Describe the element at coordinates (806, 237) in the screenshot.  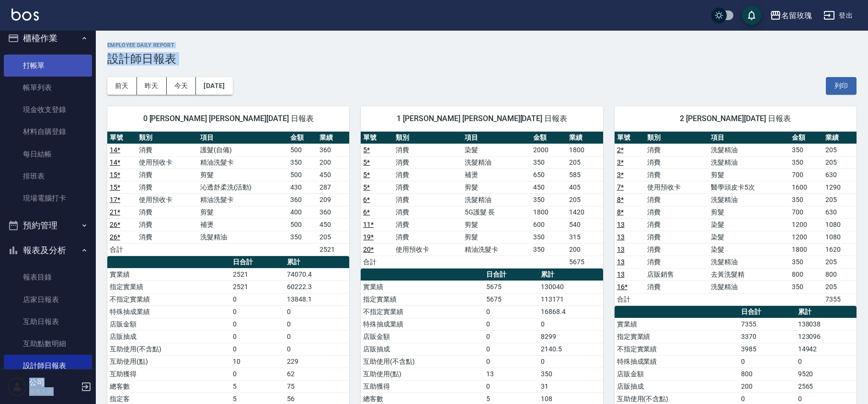
I see `td: 1200` at that location.